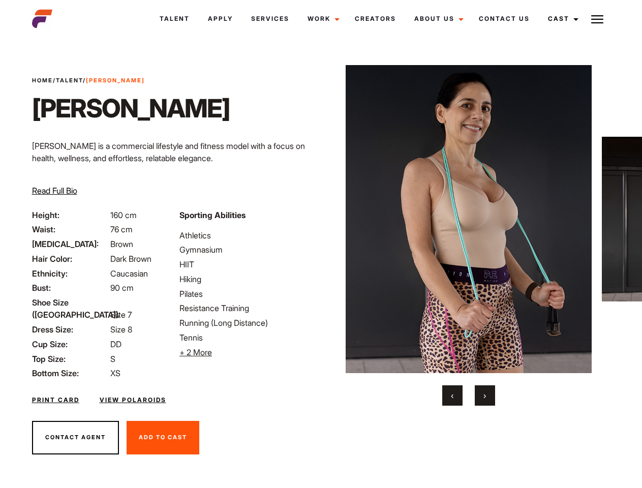 Image resolution: width=642 pixels, height=488 pixels. Describe the element at coordinates (437, 19) in the screenshot. I see `a: About Us` at that location.